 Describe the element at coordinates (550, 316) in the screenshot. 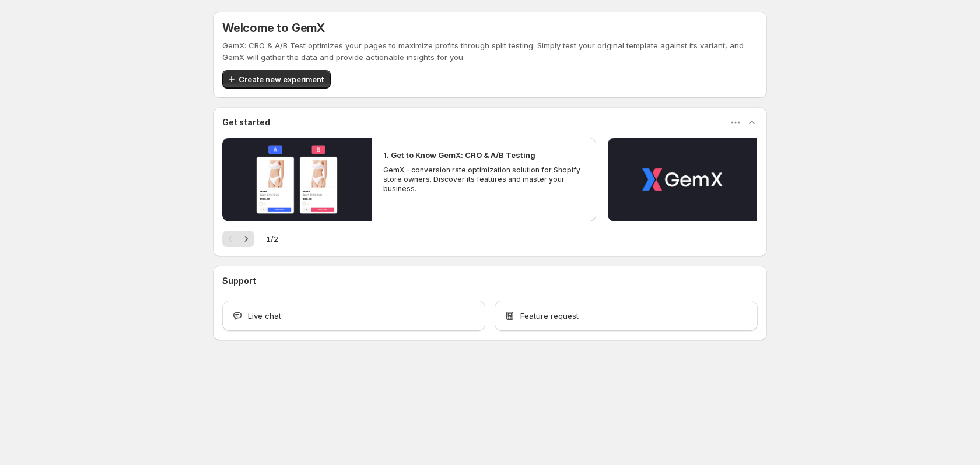

I see `span: Feature request` at that location.